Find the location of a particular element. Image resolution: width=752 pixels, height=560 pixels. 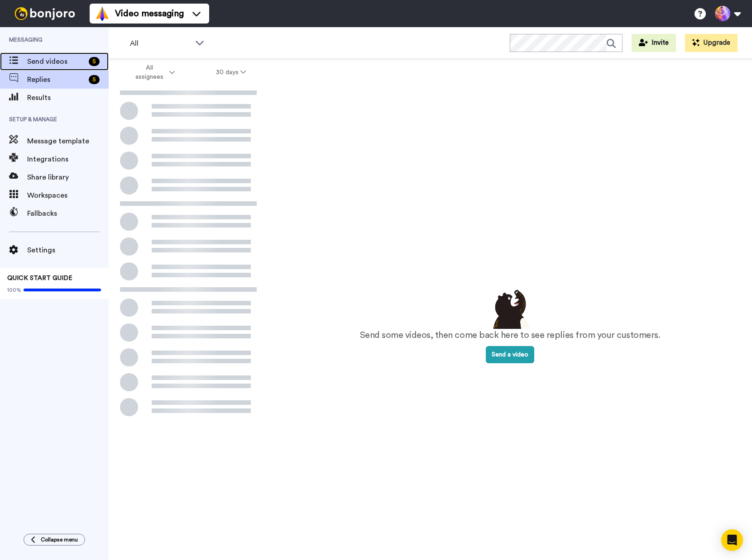

span: Fallbacks is located at coordinates (68, 214).